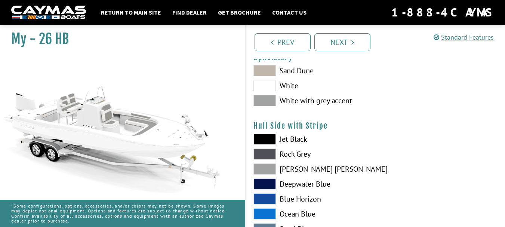 Image resolution: width=505 pixels, height=227 pixels. What do you see at coordinates (376, 126) in the screenshot?
I see `h4: Hull Side with Stripe` at bounding box center [376, 126].